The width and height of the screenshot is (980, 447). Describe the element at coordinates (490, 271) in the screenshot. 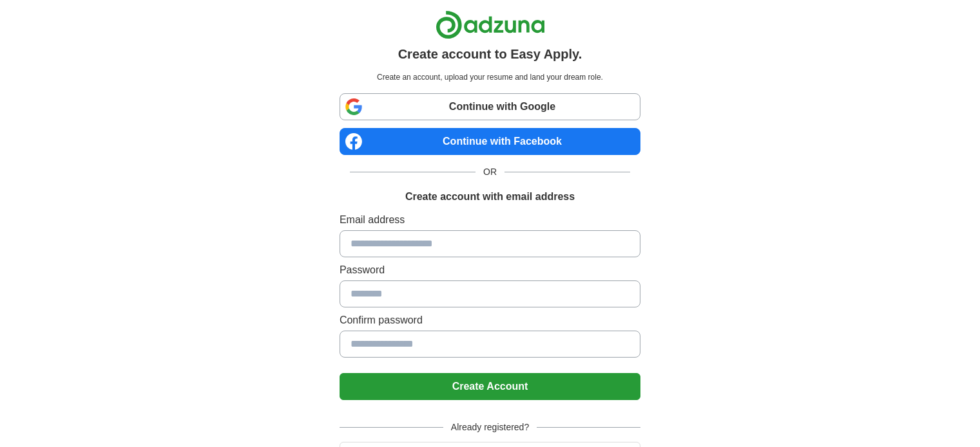

I see `label: Password` at that location.